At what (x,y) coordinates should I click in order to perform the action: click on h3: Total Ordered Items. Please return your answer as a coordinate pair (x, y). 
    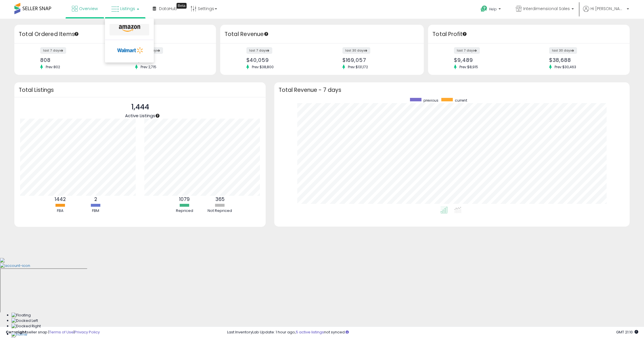
    Looking at the image, I should click on (115, 34).